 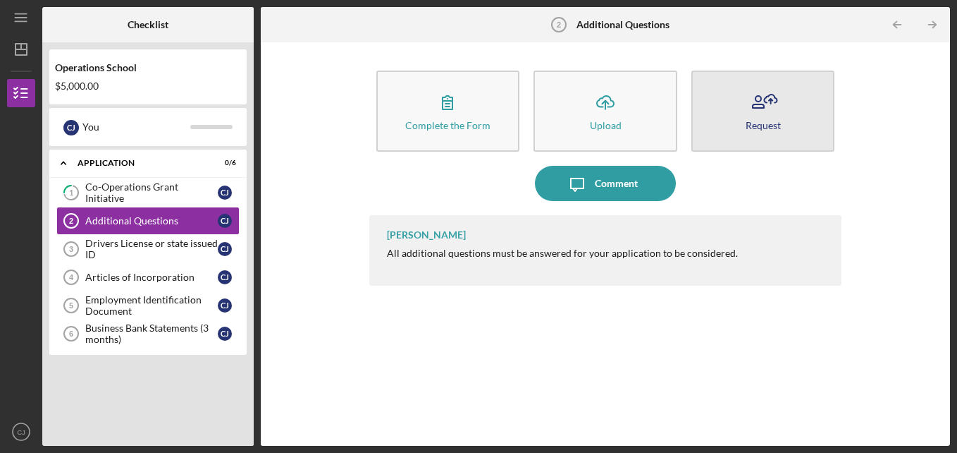 What do you see at coordinates (152, 249) in the screenshot?
I see `div: Drivers License or state issued ID` at bounding box center [152, 249].